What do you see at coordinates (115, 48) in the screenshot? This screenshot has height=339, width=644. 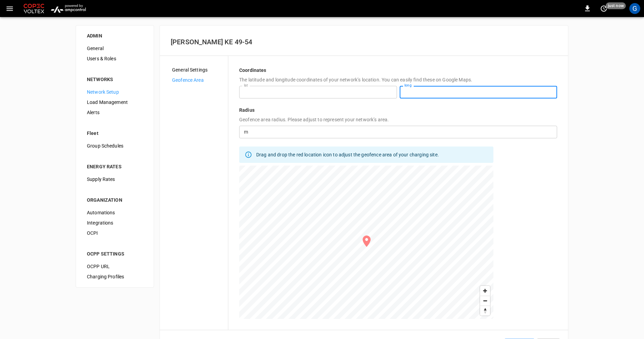 I see `span: General` at bounding box center [115, 48].